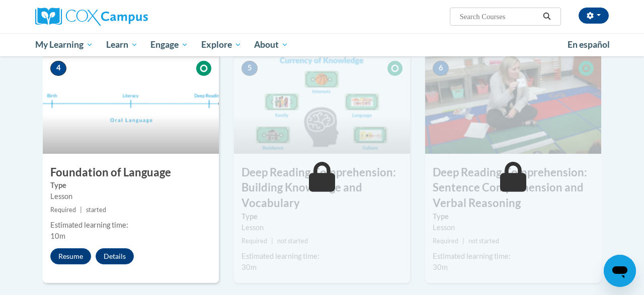 The image size is (644, 295). I want to click on span: 10m, so click(58, 236).